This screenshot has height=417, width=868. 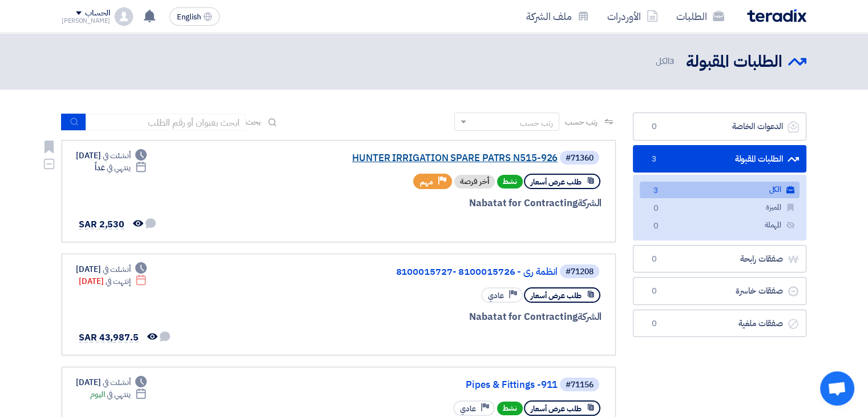 What do you see at coordinates (109, 338) in the screenshot?
I see `span: SAR 43,987.5` at bounding box center [109, 338].